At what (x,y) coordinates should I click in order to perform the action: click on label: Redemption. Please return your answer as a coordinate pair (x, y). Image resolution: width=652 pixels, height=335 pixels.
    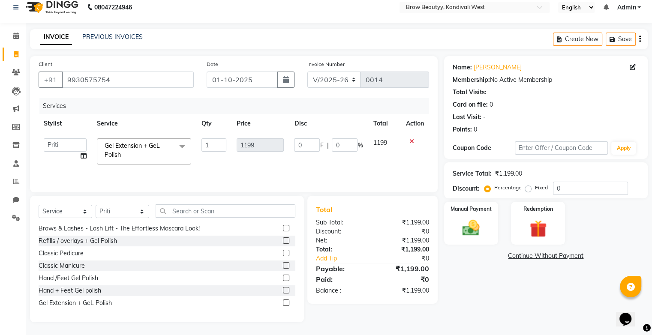
    Looking at the image, I should click on (538, 209).